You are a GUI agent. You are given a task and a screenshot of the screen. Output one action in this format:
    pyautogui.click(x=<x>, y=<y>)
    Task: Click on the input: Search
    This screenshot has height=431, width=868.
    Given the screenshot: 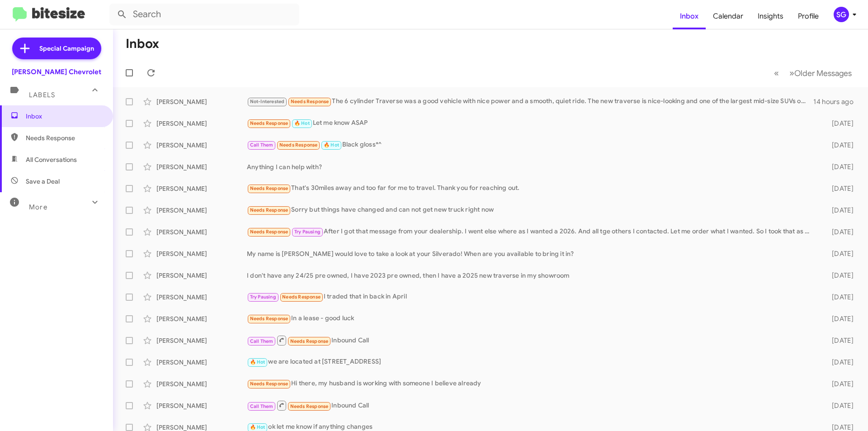 What is the action you would take?
    pyautogui.click(x=205, y=14)
    